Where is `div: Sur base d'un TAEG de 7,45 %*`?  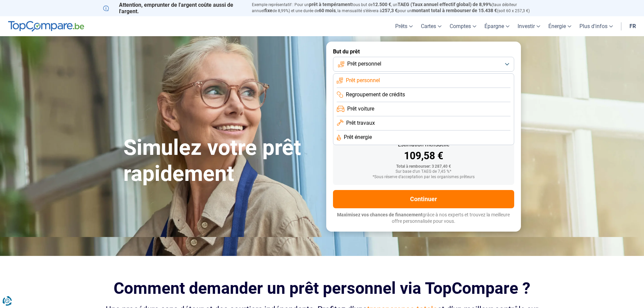
div: Sur base d'un TAEG de 7,45 %* is located at coordinates (423, 172).